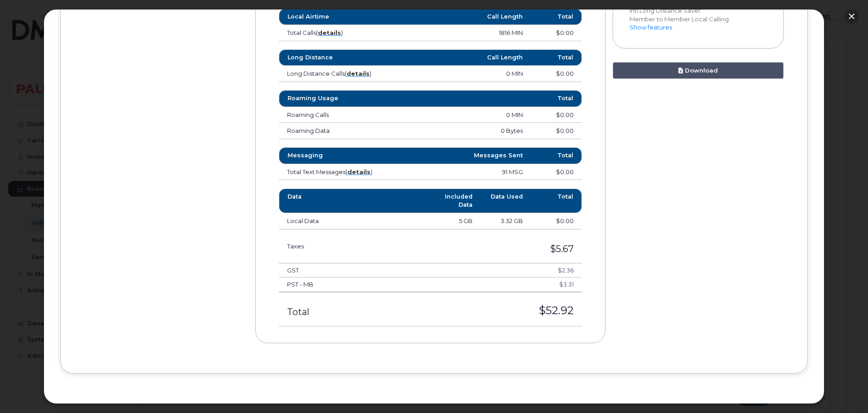 This screenshot has height=413, width=868. I want to click on h4: $2.36, so click(517, 270).